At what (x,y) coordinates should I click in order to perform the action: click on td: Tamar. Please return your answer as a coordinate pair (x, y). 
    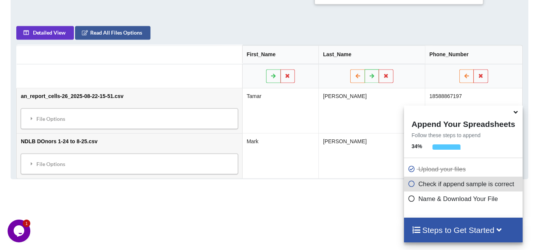
    Looking at the image, I should click on (281, 111).